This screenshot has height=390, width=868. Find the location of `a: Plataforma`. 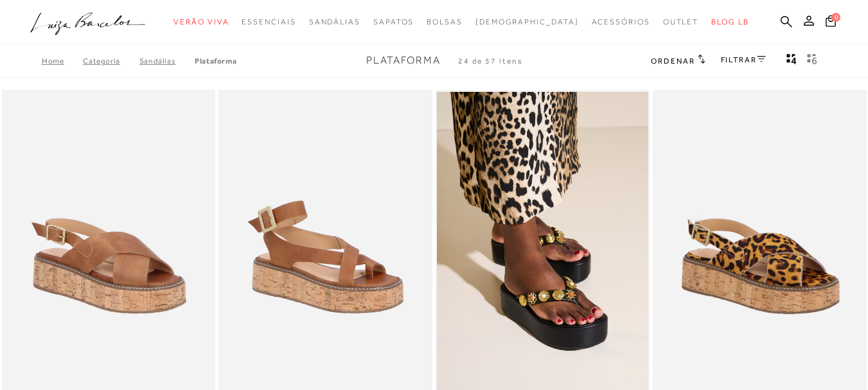

a: Plataforma is located at coordinates (215, 61).